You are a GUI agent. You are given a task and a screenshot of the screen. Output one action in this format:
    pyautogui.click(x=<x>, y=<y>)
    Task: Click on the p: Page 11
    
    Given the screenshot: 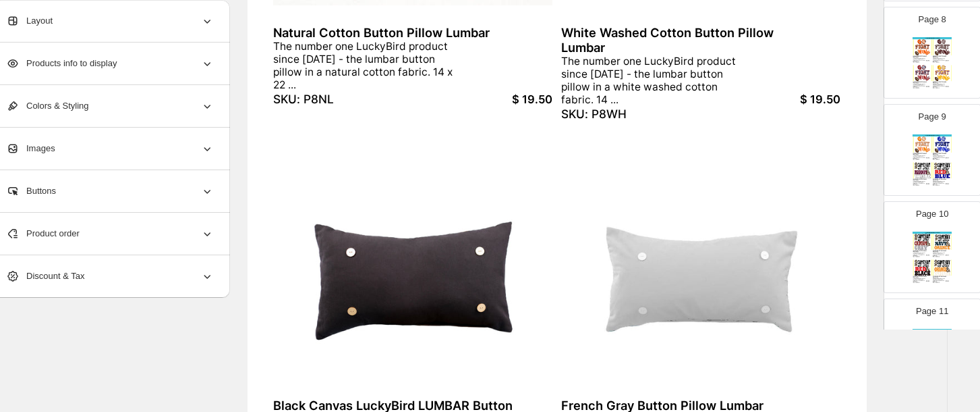 What is the action you would take?
    pyautogui.click(x=932, y=311)
    